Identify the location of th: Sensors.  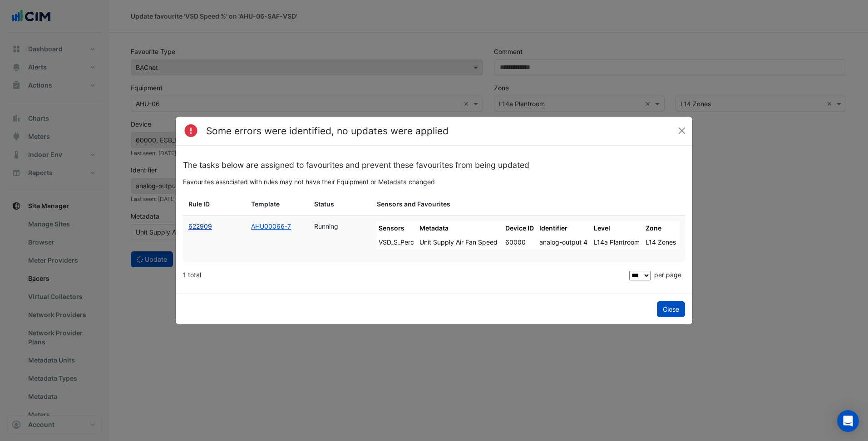
(397, 228).